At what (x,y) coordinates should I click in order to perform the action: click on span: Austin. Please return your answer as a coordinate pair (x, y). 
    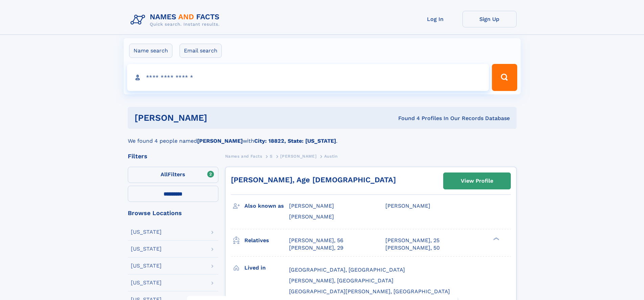
    Looking at the image, I should click on (331, 156).